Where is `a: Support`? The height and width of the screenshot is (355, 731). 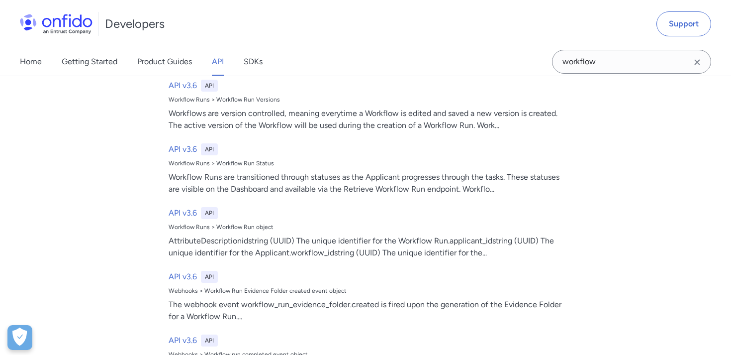 a: Support is located at coordinates (684, 24).